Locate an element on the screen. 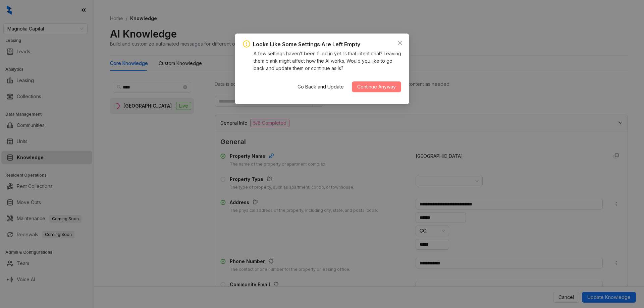  div: Looks Like Some Settings Are Left Empty is located at coordinates (307, 44).